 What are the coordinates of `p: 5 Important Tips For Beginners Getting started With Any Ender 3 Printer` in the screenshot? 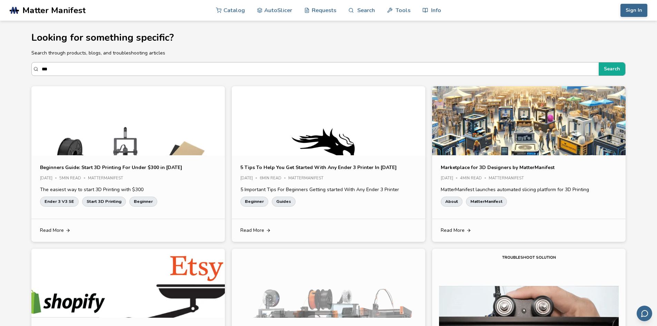 It's located at (328, 189).